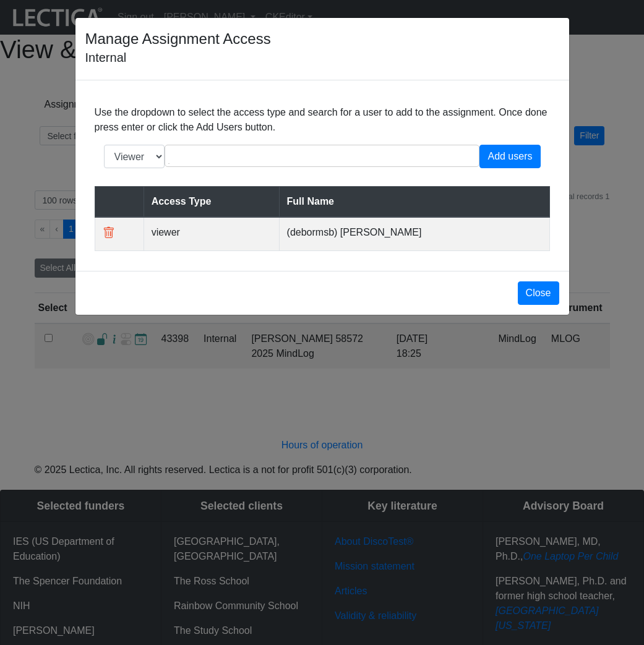 The height and width of the screenshot is (645, 644). Describe the element at coordinates (510, 157) in the screenshot. I see `div: Add users` at that location.